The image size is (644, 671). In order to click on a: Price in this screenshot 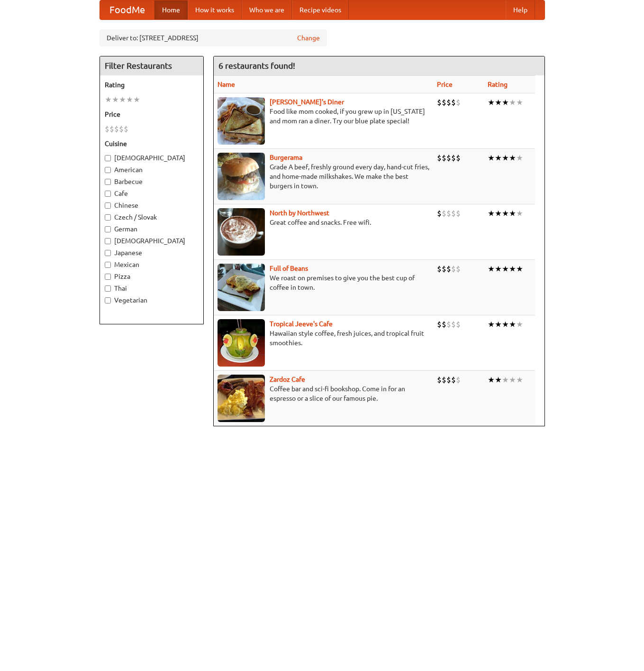, I will do `click(445, 84)`.